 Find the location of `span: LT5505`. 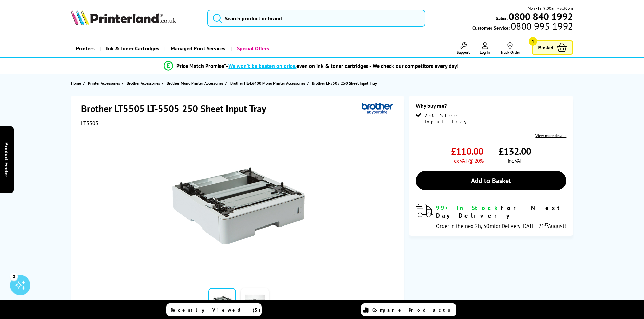

span: LT5505 is located at coordinates (89, 123).